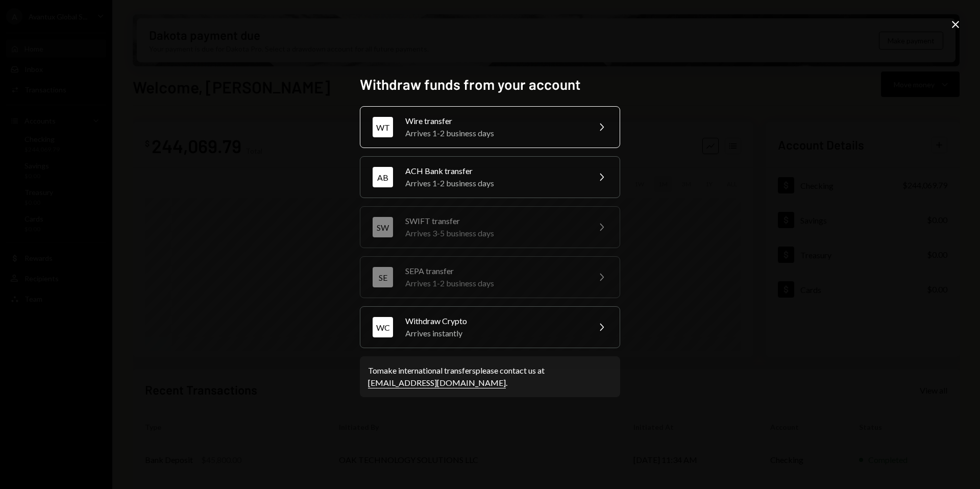 The image size is (980, 489). Describe the element at coordinates (383, 328) in the screenshot. I see `div: WC` at that location.